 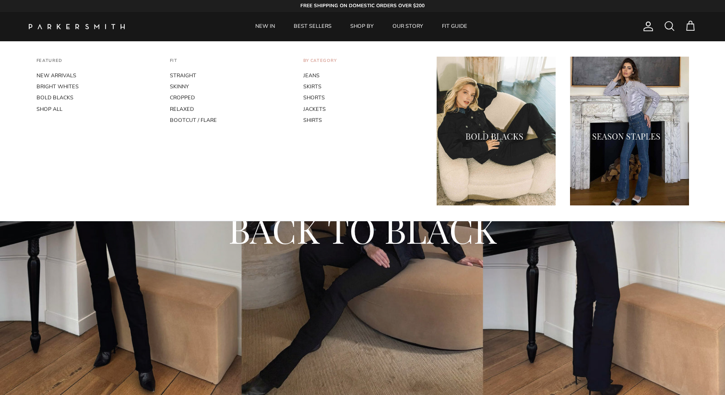 What do you see at coordinates (312, 26) in the screenshot?
I see `a: BEST SELLERS` at bounding box center [312, 26].